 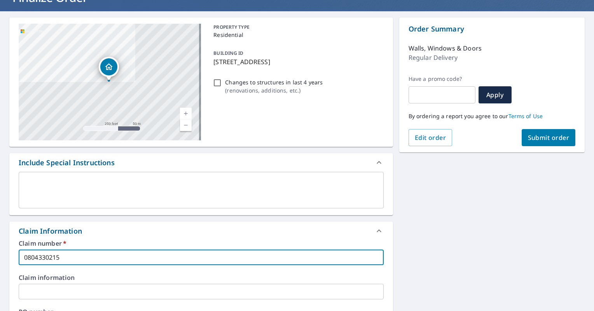 What do you see at coordinates (297, 27) in the screenshot?
I see `p: PROPERTY TYPE` at bounding box center [297, 27].